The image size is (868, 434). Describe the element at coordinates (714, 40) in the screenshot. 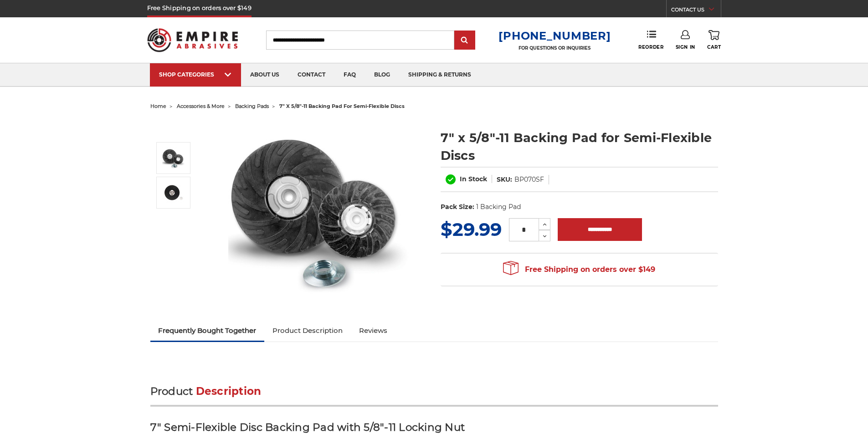

I see `a: Cart` at that location.